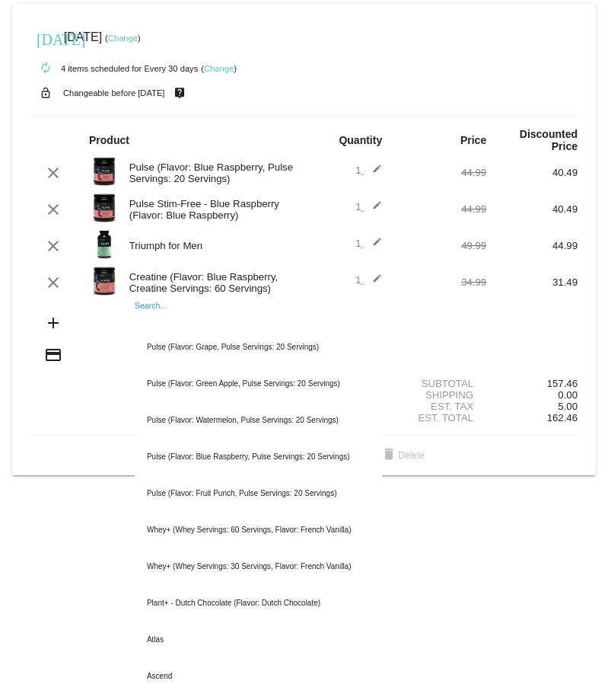  I want to click on strong: Price, so click(473, 140).